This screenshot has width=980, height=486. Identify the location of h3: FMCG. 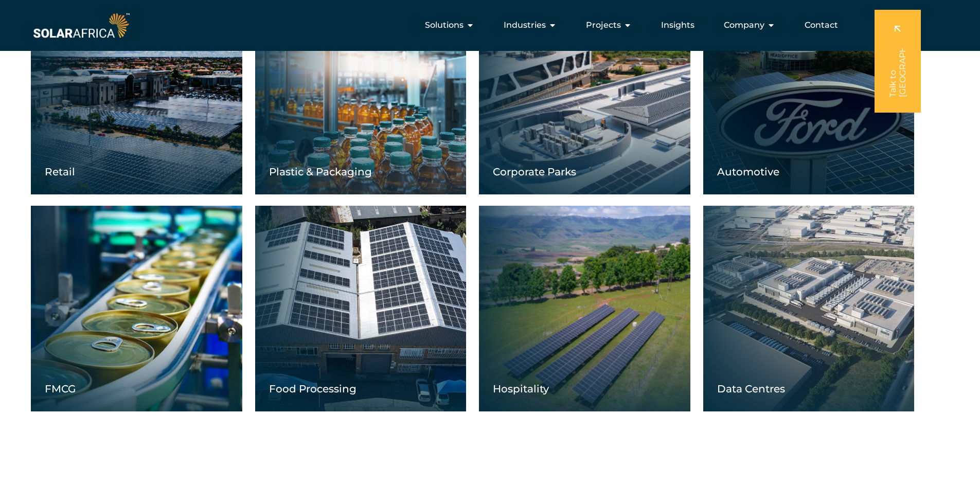
(143, 389).